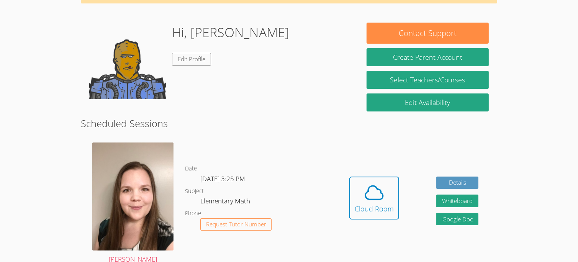  I want to click on button: Create Parent Account, so click(428, 57).